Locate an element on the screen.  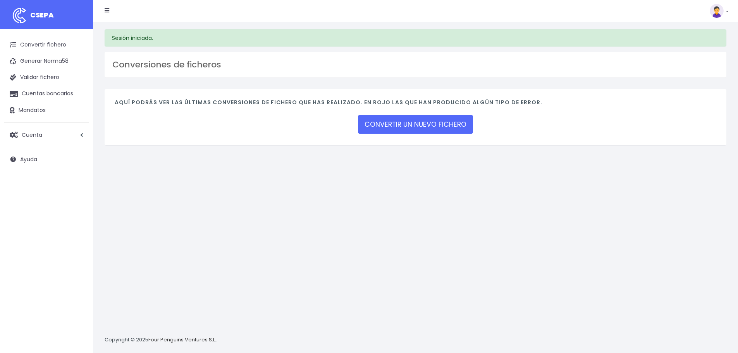
h3: Conversiones de ficheros is located at coordinates (415, 65).